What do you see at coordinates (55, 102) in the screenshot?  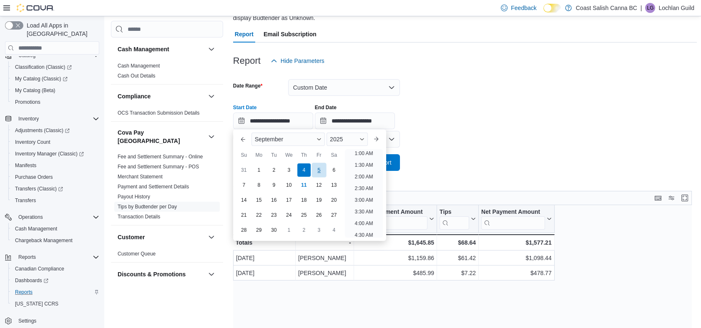 I see `button: Promotions` at bounding box center [55, 102].